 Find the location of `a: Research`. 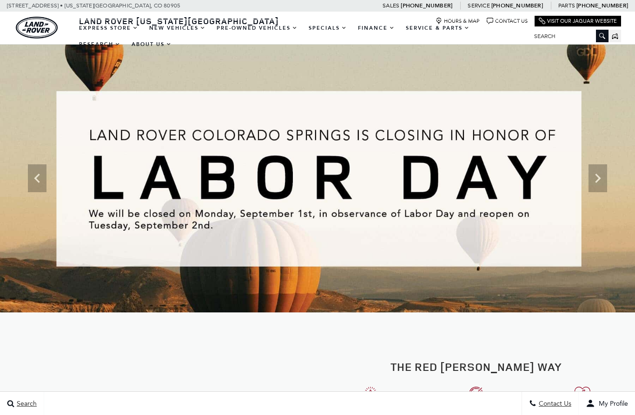

a: Research is located at coordinates (99, 44).